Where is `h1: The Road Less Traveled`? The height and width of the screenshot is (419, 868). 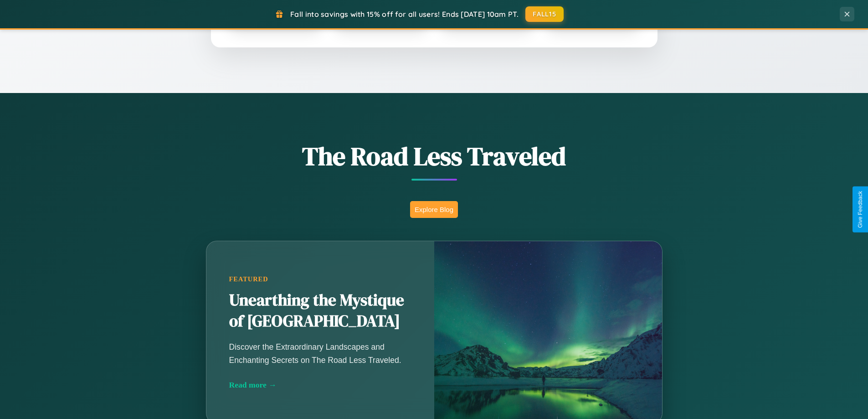
h1: The Road Less Traveled is located at coordinates (434, 156).